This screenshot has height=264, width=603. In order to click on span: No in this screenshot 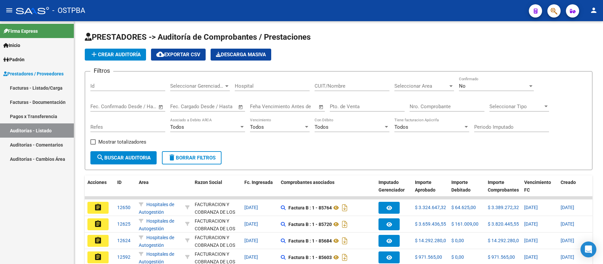, I will do `click(463, 86)`.